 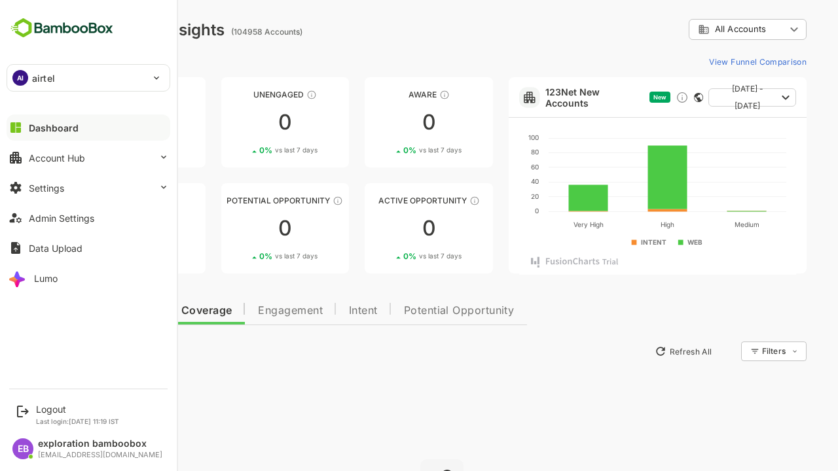 I want to click on div: Unreached, so click(x=96, y=94).